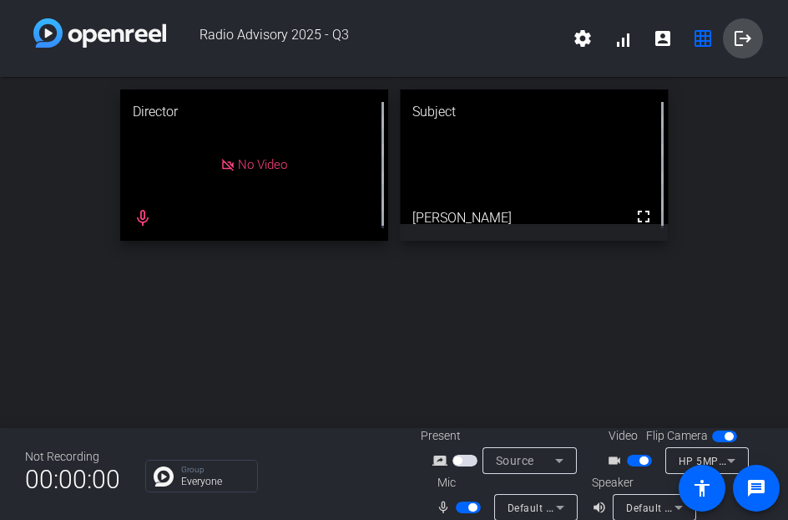 Image resolution: width=788 pixels, height=520 pixels. I want to click on img: white-gradient.svg, so click(99, 33).